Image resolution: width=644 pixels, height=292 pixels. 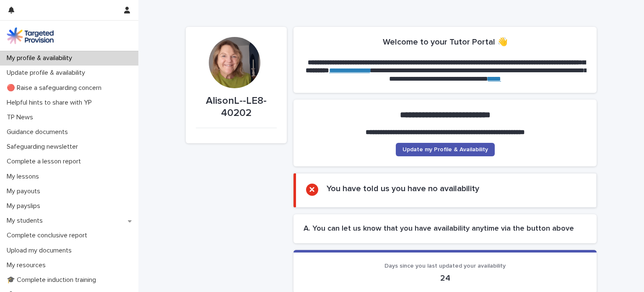 What do you see at coordinates (236, 107) in the screenshot?
I see `p: AlisonL--LE8-40202` at bounding box center [236, 107].